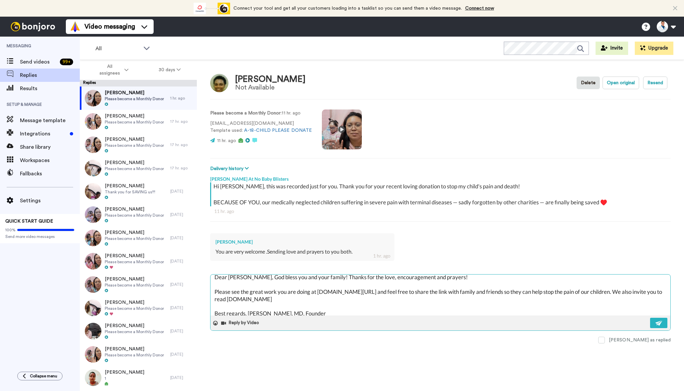 This screenshot has height=391, width=684. Describe the element at coordinates (130, 192) in the screenshot. I see `span: Thank you for SAVING us!!!` at that location.